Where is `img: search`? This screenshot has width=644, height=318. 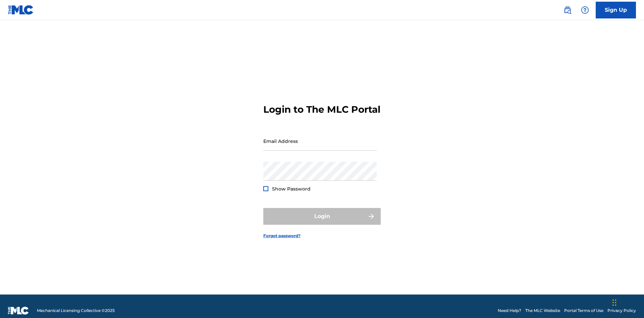
img: search is located at coordinates (568, 10).